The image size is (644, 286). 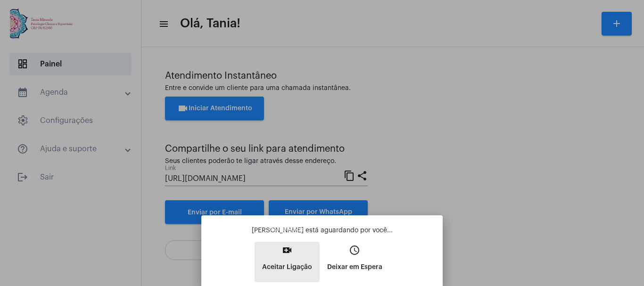 I want to click on button: Aceitar Ligação, so click(x=287, y=262).